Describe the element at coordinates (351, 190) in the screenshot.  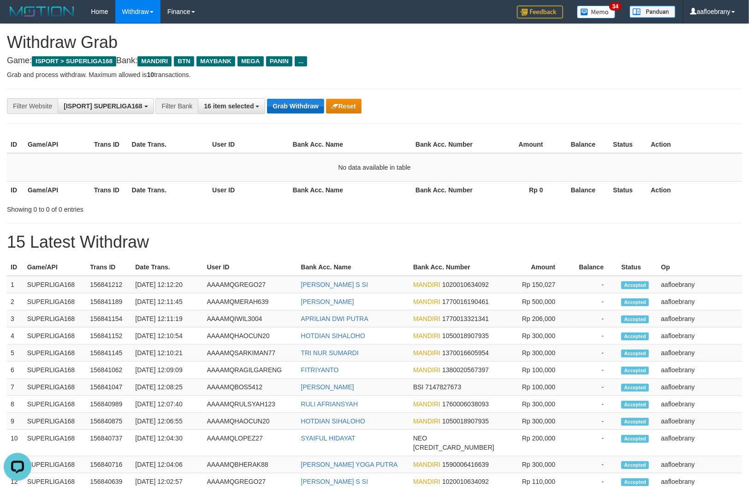
I see `th: Bank Acc. Name` at that location.